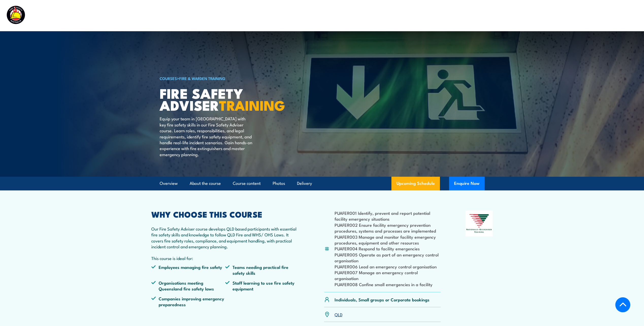 The image size is (644, 326). What do you see at coordinates (387, 258) in the screenshot?
I see `li: PUAFER005 Operate as part of an emergency control organisation` at bounding box center [387, 258].